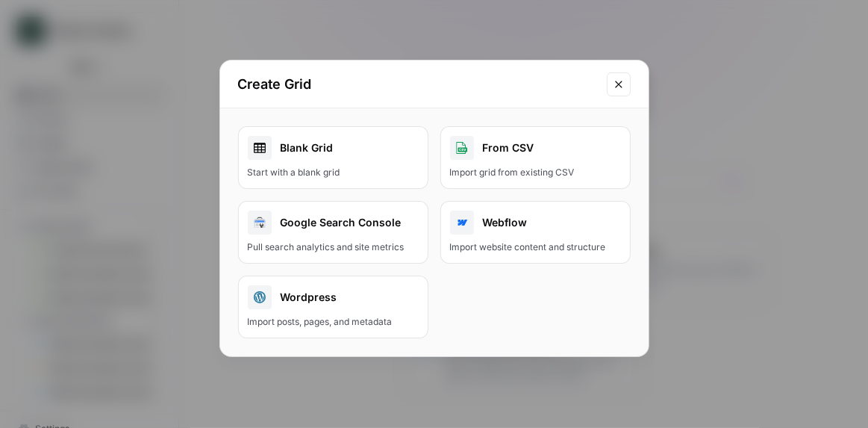 The image size is (868, 428). I want to click on a: Blank GridStart with a blank grid, so click(333, 158).